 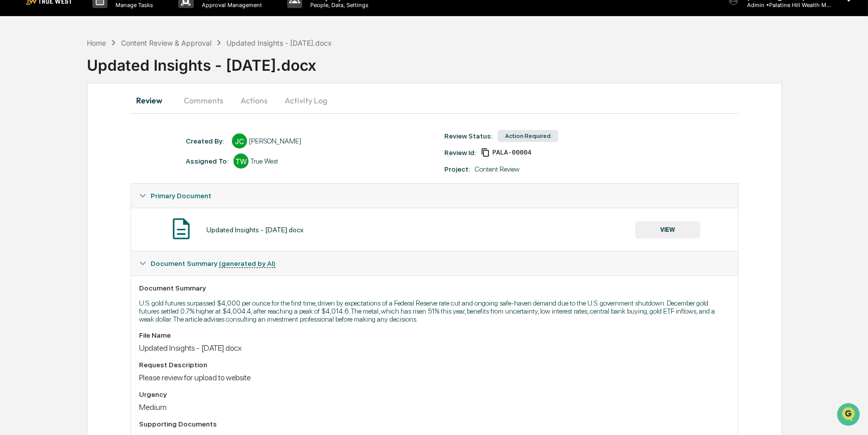 What do you see at coordinates (306, 101) in the screenshot?
I see `button: Activity Log` at bounding box center [306, 101].